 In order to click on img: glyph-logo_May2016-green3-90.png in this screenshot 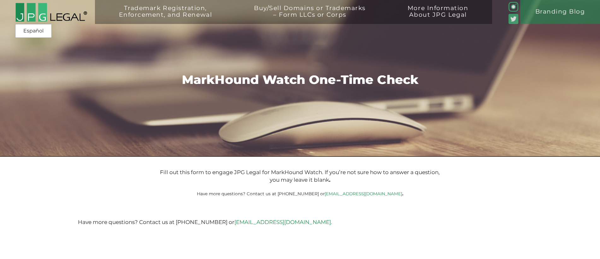, I will do `click(514, 7)`.